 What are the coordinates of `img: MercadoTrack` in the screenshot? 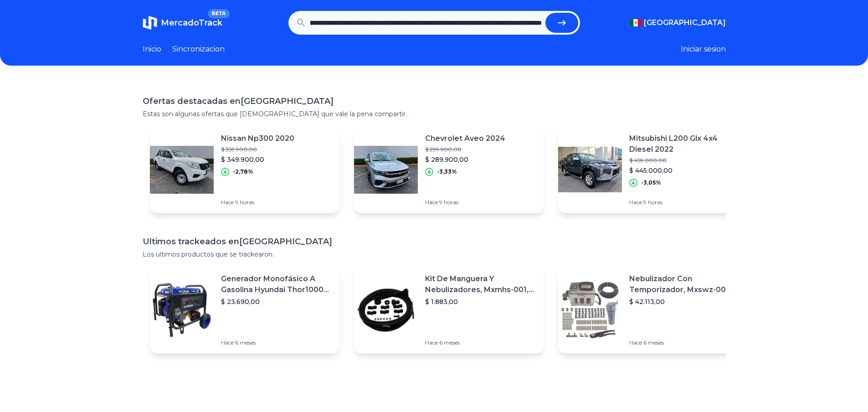 It's located at (150, 23).